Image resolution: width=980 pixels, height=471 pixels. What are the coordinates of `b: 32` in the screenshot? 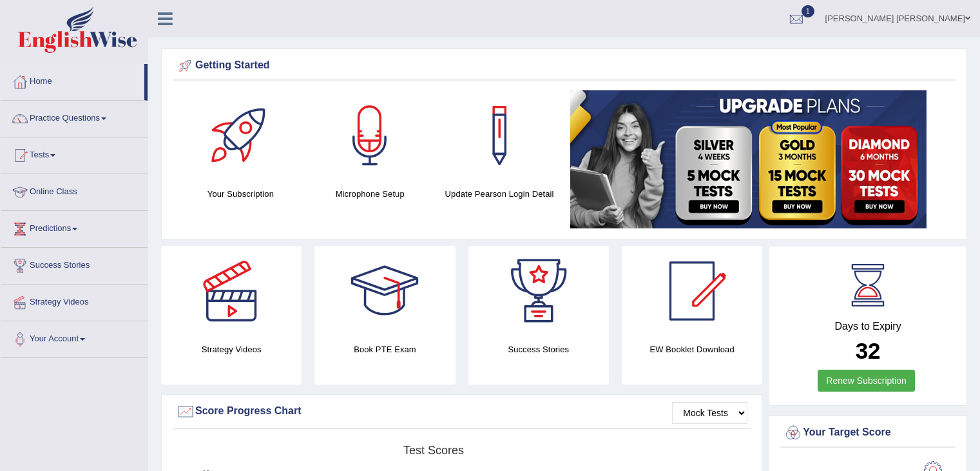 It's located at (868, 350).